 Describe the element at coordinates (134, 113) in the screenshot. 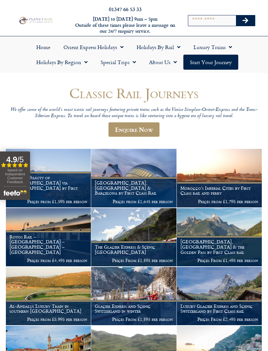

I see `p: We offer some of the world’s most iconic rail journeys featuring private trains such as the Venic...` at that location.